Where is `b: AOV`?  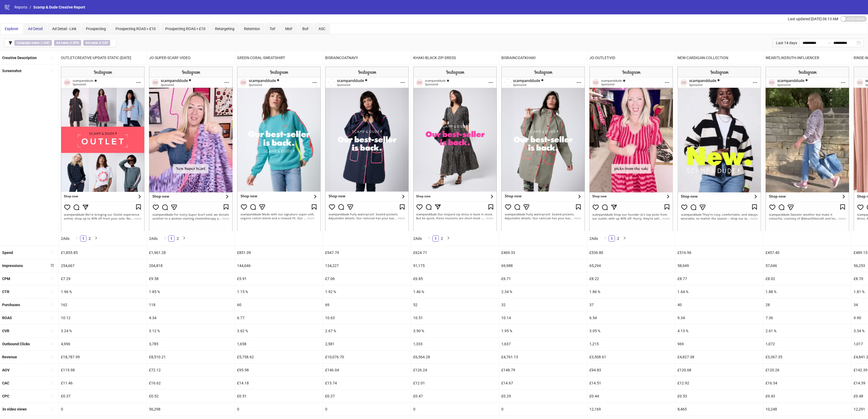
b: AOV is located at coordinates (6, 370).